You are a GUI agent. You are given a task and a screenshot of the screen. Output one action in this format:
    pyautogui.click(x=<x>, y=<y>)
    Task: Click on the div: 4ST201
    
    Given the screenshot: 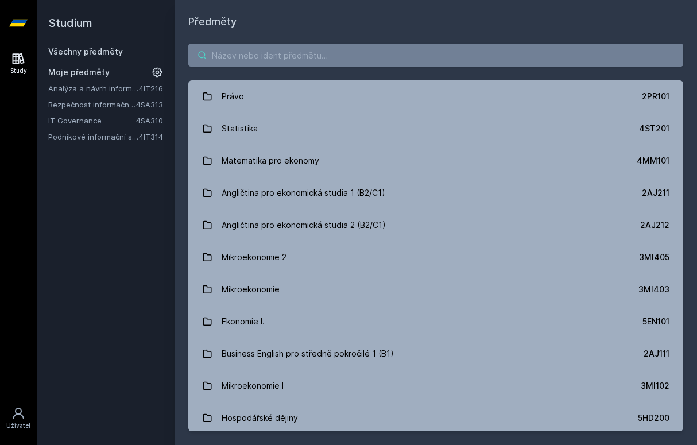 What is the action you would take?
    pyautogui.click(x=654, y=129)
    